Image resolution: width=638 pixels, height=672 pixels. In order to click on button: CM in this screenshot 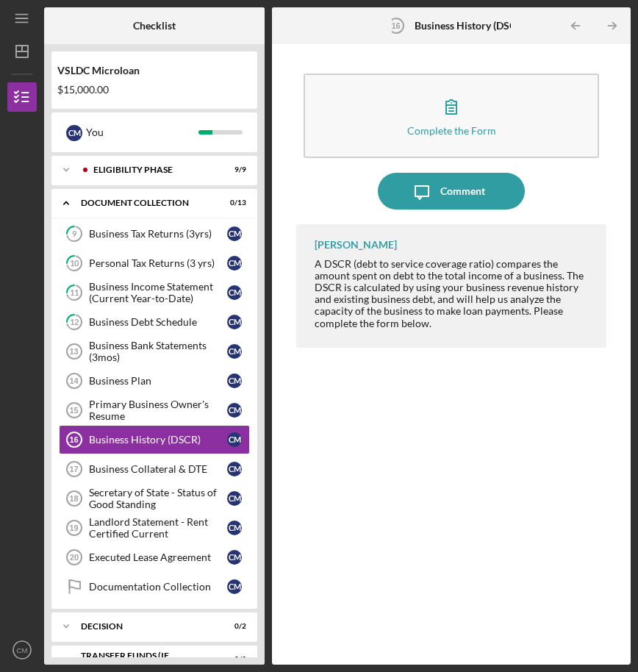, I will do `click(22, 650)`.